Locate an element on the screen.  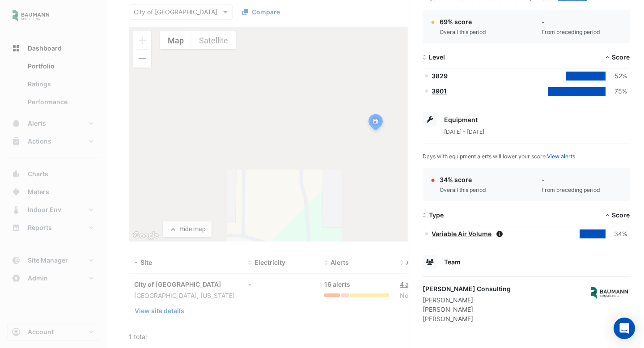
img: Baumann Consulting is located at coordinates (610, 293).